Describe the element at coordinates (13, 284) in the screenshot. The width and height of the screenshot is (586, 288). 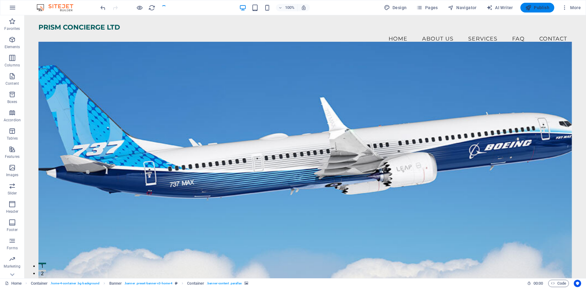
I see `a: Click to cancel selection. Double-click to open Pages` at that location.